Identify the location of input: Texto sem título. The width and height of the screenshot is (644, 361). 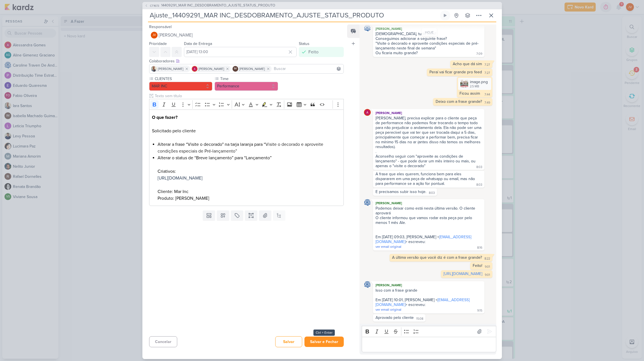
(249, 96).